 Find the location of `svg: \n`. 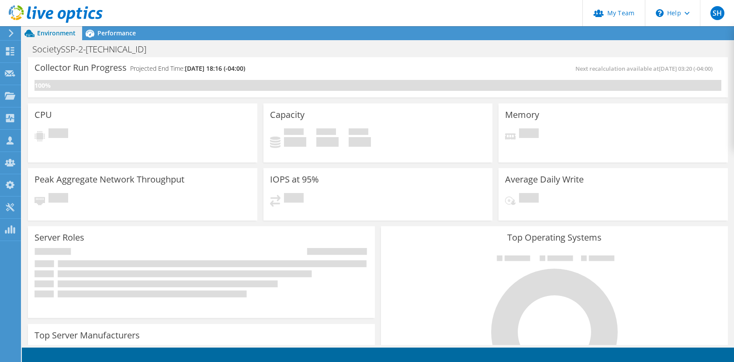

svg: \n is located at coordinates (660, 13).